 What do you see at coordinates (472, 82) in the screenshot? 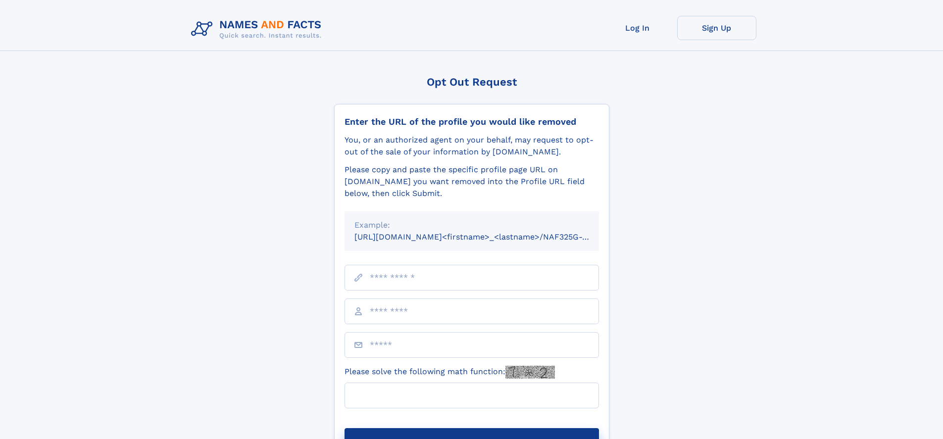
I see `div: Opt Out Request` at bounding box center [472, 82].